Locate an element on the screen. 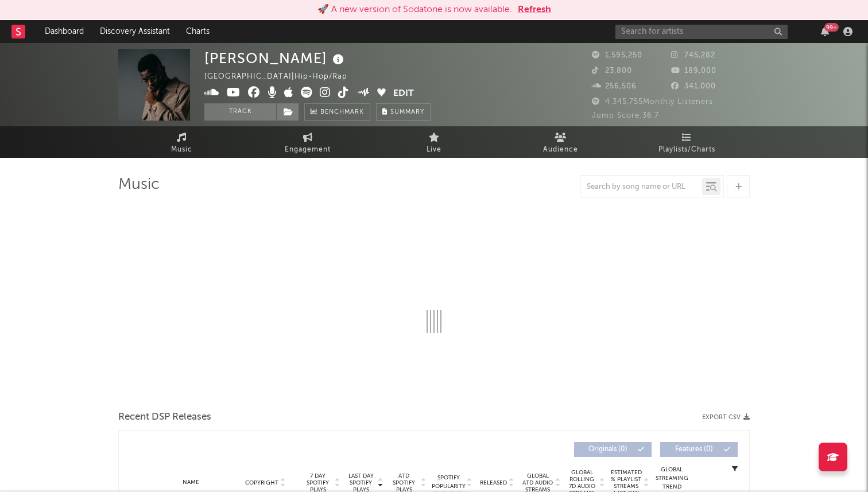 The height and width of the screenshot is (492, 868). a: Charts is located at coordinates (197, 31).